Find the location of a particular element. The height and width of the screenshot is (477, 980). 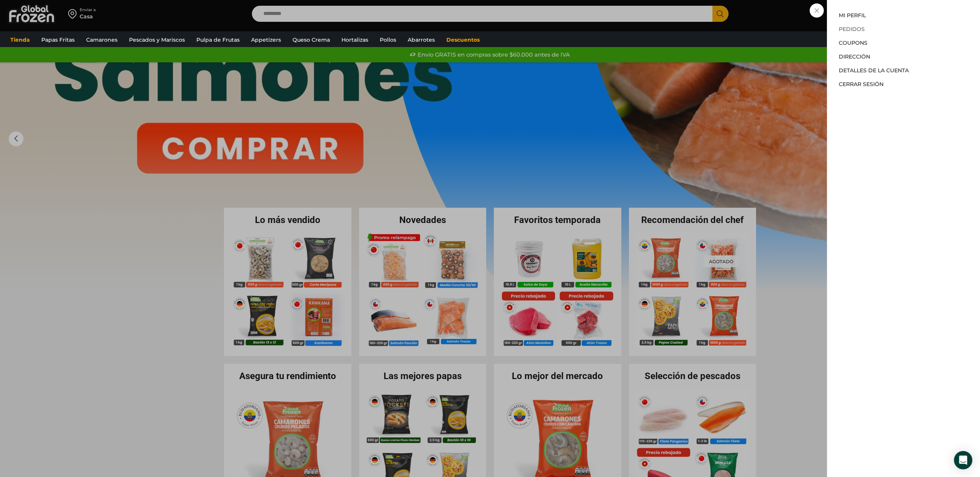

a: Coupons is located at coordinates (853, 43).